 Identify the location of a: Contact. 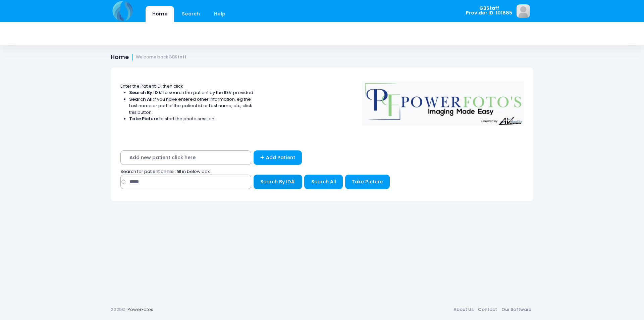
(487, 309).